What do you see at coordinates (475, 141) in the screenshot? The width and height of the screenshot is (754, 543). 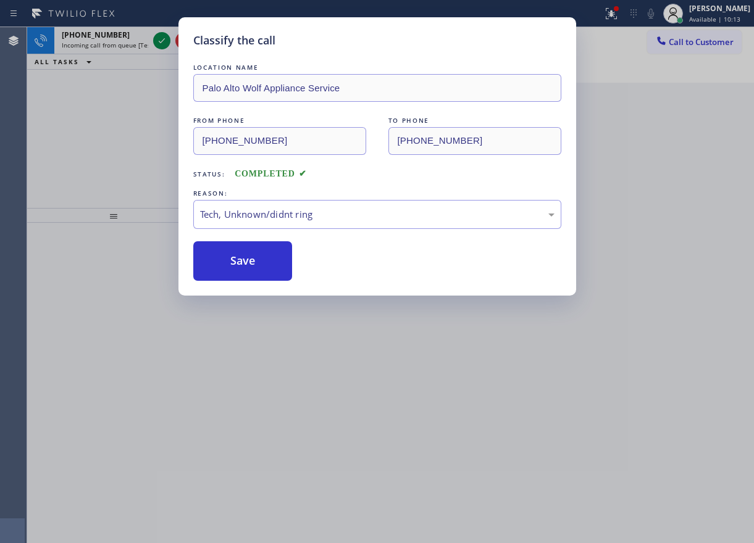 I see `input: To phone` at bounding box center [475, 141].